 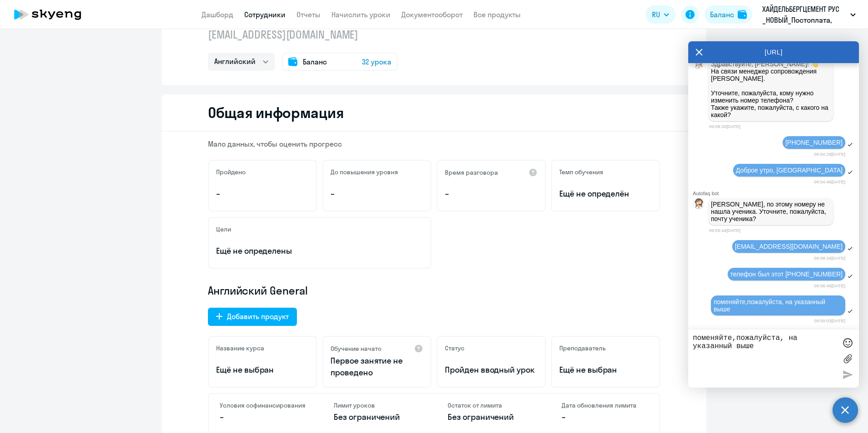 I want to click on span: поменяйте,пожалуйста, на указанный выше, so click(x=771, y=305).